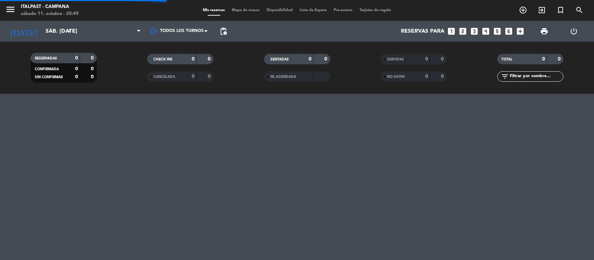  I want to click on i: search, so click(579, 10).